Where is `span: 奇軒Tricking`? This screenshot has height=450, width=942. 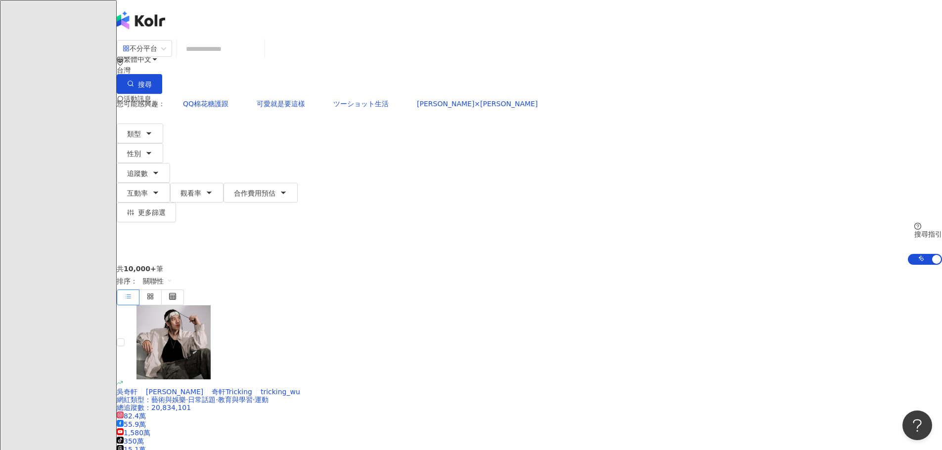 span: 奇軒Tricking is located at coordinates (232, 392).